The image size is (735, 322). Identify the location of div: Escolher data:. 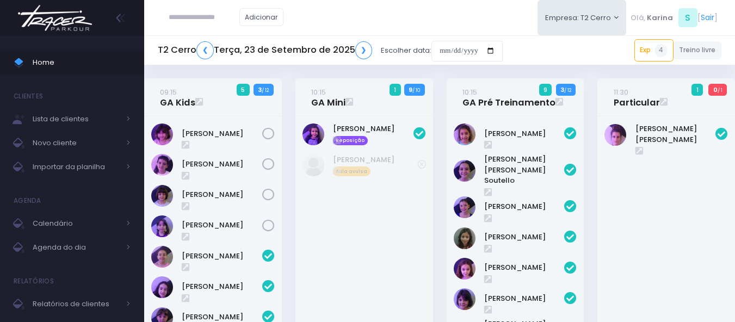
(330, 51).